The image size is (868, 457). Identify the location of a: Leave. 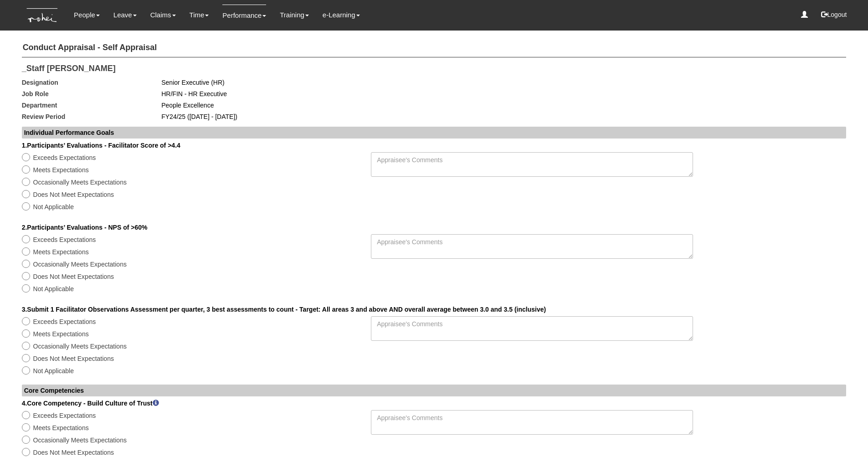
(125, 15).